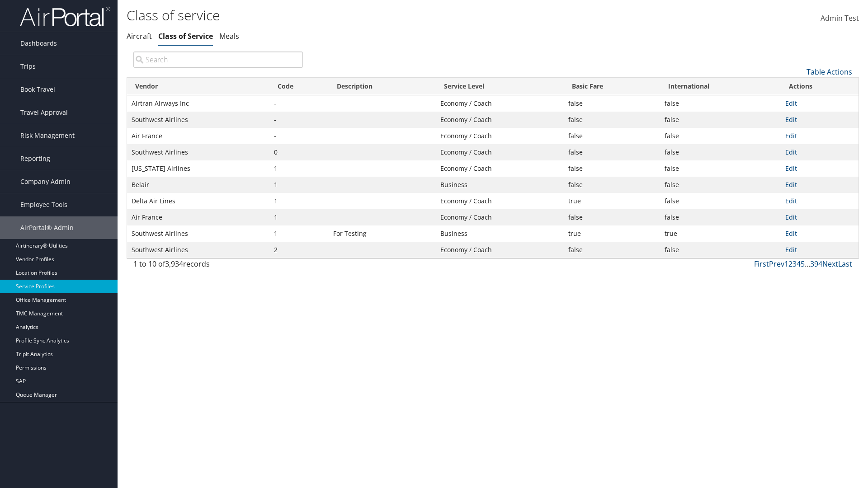 Image resolution: width=868 pixels, height=488 pixels. What do you see at coordinates (65, 16) in the screenshot?
I see `img: airportal-logo.png` at bounding box center [65, 16].